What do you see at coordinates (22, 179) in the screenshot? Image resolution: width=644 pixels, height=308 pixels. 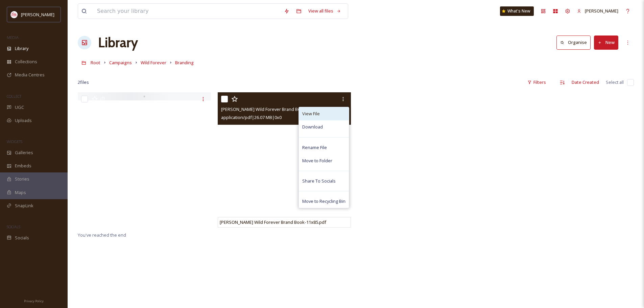 I see `span: Stories` at bounding box center [22, 179].